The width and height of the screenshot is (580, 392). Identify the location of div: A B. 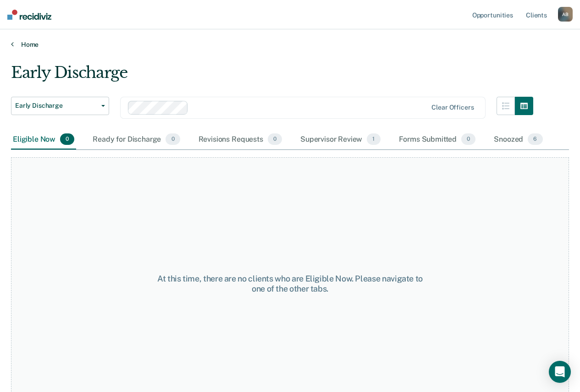
(566, 14).